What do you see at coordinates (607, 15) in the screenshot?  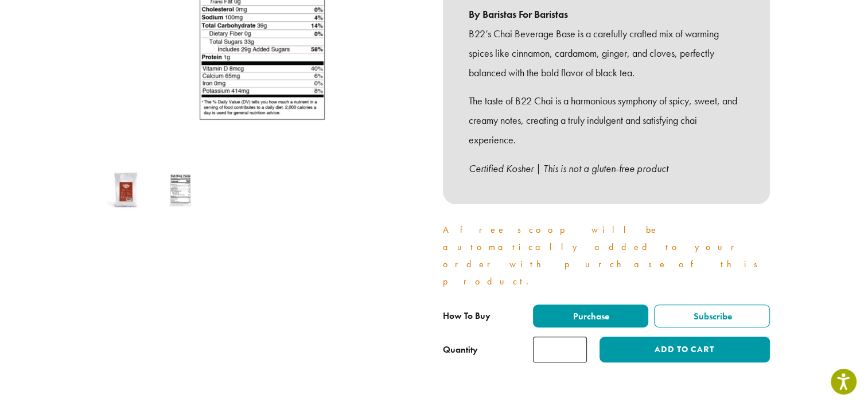 I see `b: By Baristas For Baristas` at bounding box center [607, 15].